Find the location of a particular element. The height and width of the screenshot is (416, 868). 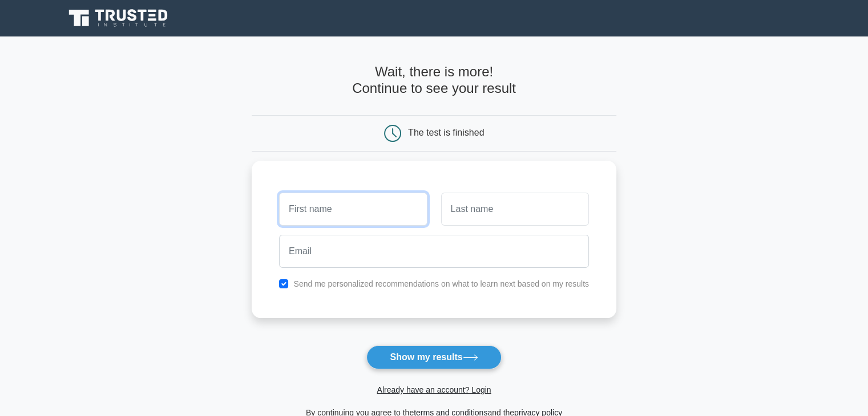

input: First name is located at coordinates (352, 209).